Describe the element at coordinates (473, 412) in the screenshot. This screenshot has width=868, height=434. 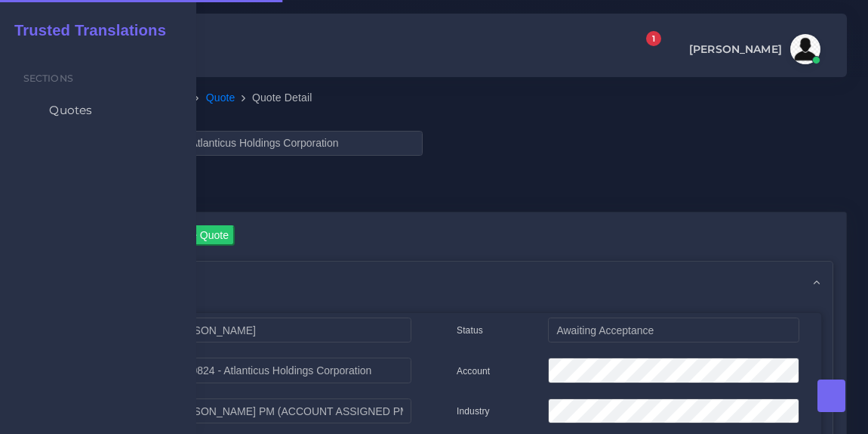
I see `label: Industry` at that location.